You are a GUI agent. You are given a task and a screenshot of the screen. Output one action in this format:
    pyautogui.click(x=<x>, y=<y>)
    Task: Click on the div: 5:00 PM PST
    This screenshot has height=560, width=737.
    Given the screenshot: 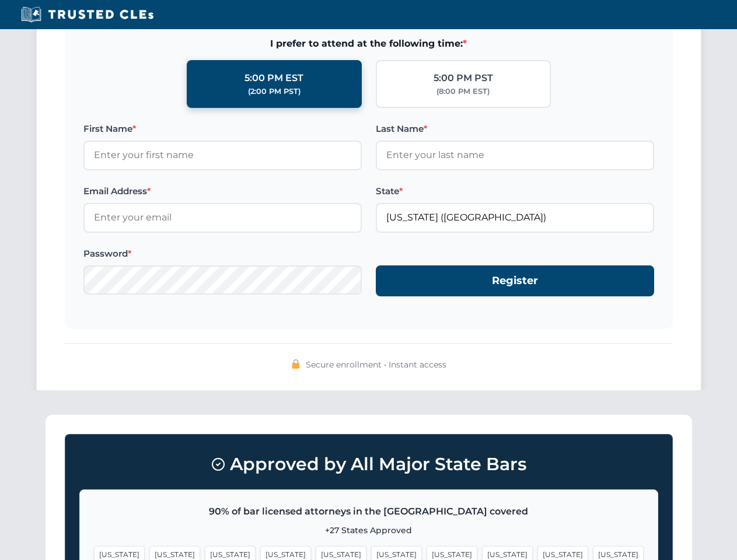 What is the action you would take?
    pyautogui.click(x=463, y=78)
    